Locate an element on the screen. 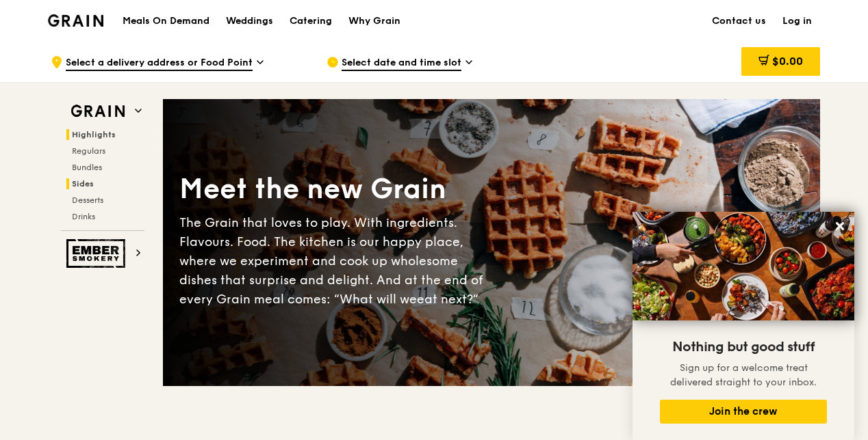 The width and height of the screenshot is (868, 440). a: Weddings is located at coordinates (249, 21).